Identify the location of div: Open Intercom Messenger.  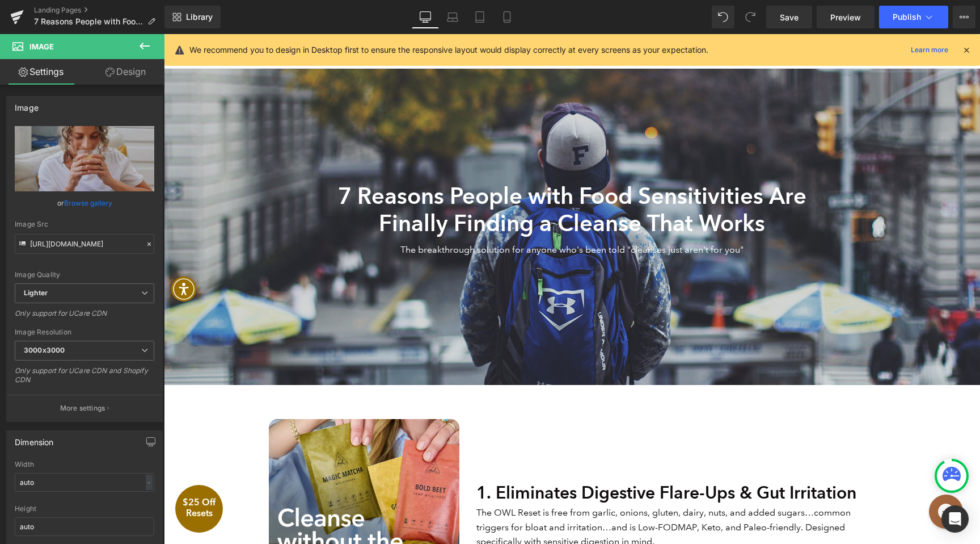
(955, 519).